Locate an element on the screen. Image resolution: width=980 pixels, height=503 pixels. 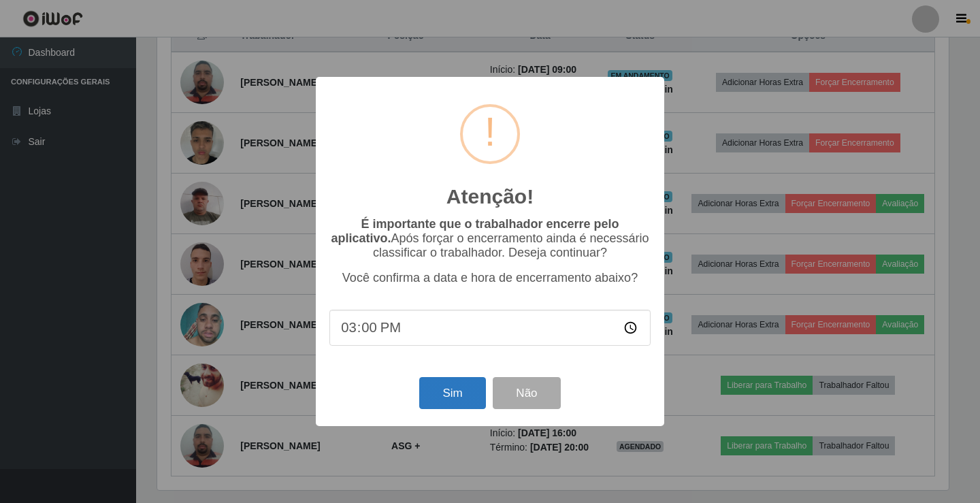
button: Não is located at coordinates (526, 393).